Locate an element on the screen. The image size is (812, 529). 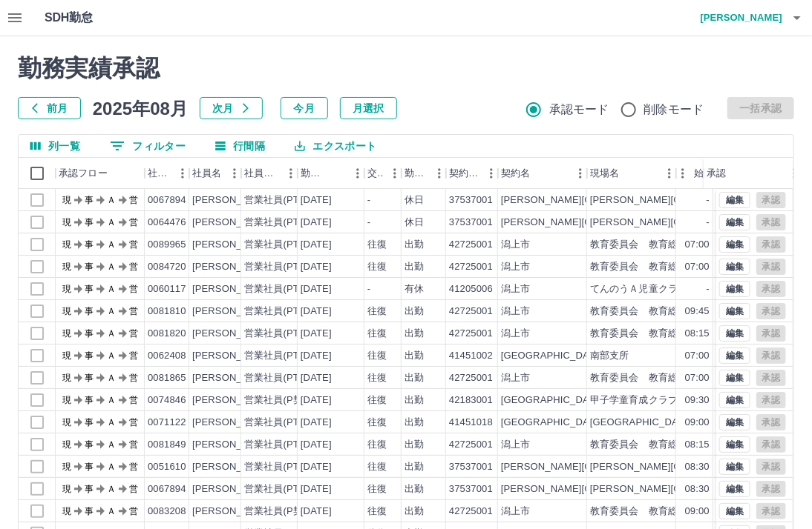
div: 休日 is located at coordinates (414, 200).